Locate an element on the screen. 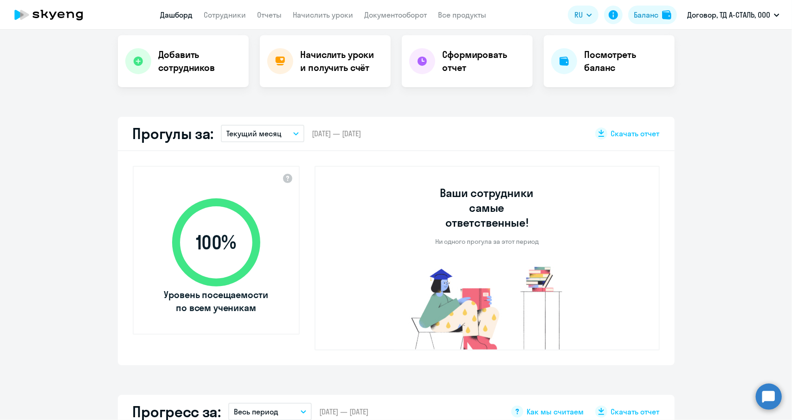 The height and width of the screenshot is (420, 792). h4: Начислить уроки и получить счёт is located at coordinates (341, 61).